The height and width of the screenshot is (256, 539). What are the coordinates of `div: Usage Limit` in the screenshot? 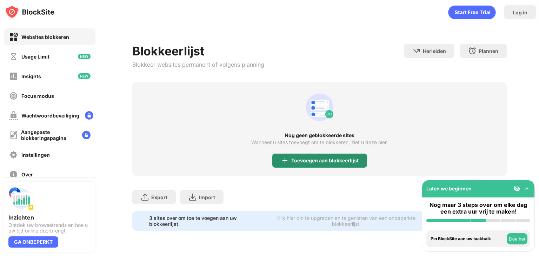 It's located at (35, 56).